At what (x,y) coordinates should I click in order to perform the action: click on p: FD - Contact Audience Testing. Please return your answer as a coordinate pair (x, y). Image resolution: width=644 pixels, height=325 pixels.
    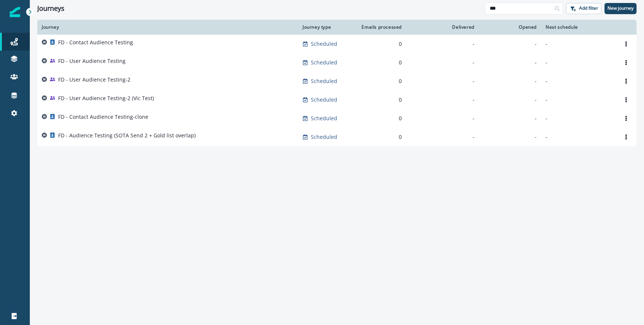
    Looking at the image, I should click on (96, 42).